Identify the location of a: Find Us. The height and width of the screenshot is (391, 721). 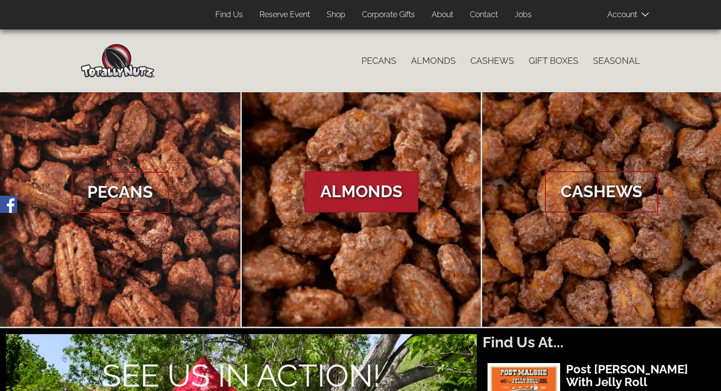
(229, 15).